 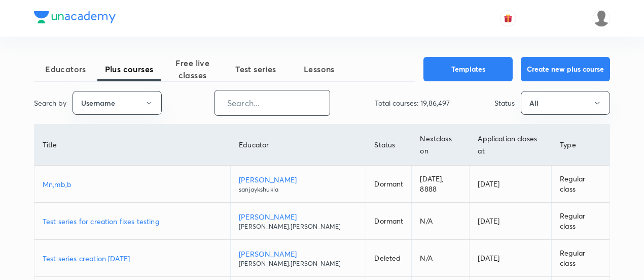 I want to click on span: Educators, so click(x=66, y=69).